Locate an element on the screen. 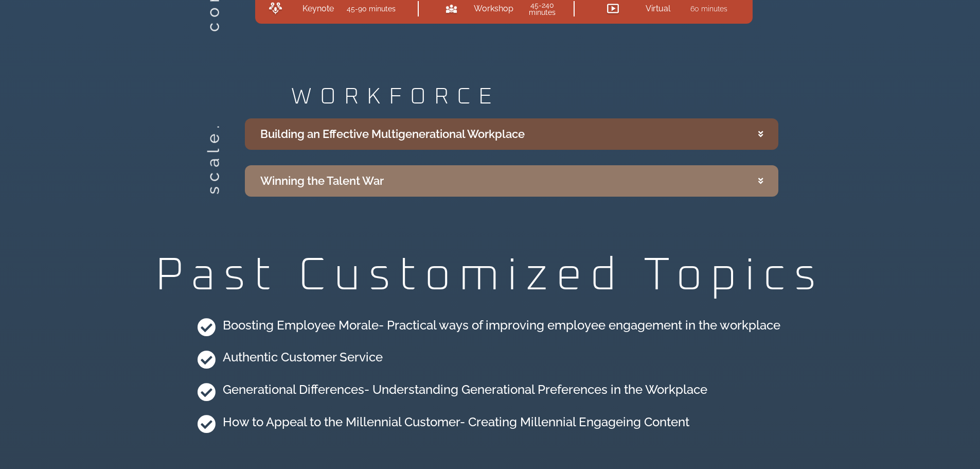 The width and height of the screenshot is (980, 469). h4: Authentic Customer Service is located at coordinates (302, 357).